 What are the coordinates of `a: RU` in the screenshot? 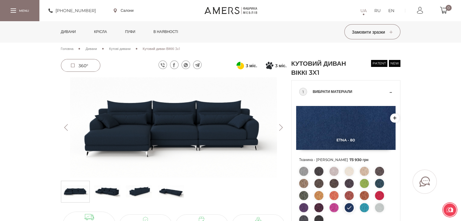 It's located at (377, 11).